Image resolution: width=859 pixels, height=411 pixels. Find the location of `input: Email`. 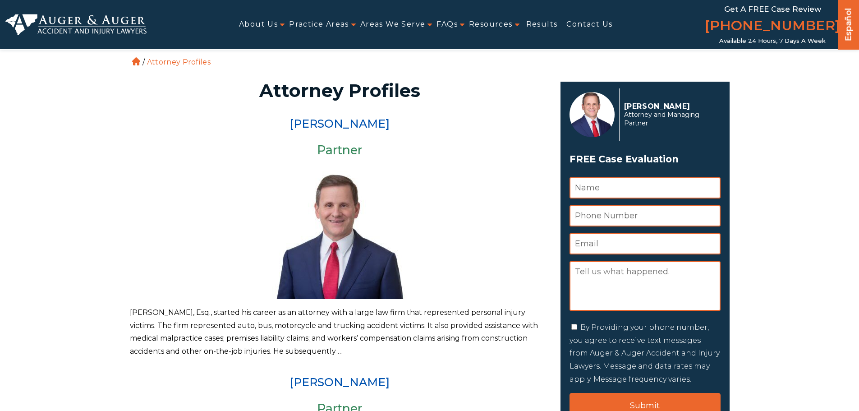

input: Email is located at coordinates (645, 243).